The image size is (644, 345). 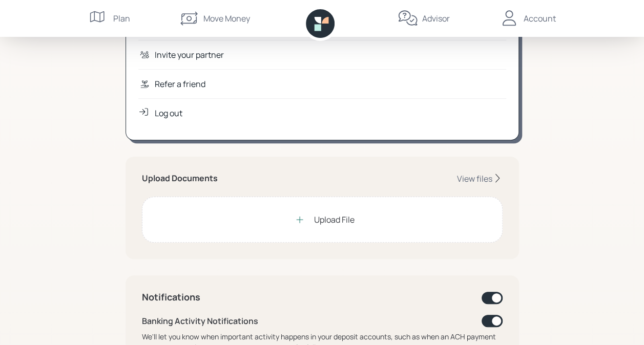 What do you see at coordinates (539, 18) in the screenshot?
I see `div: Account` at bounding box center [539, 18].